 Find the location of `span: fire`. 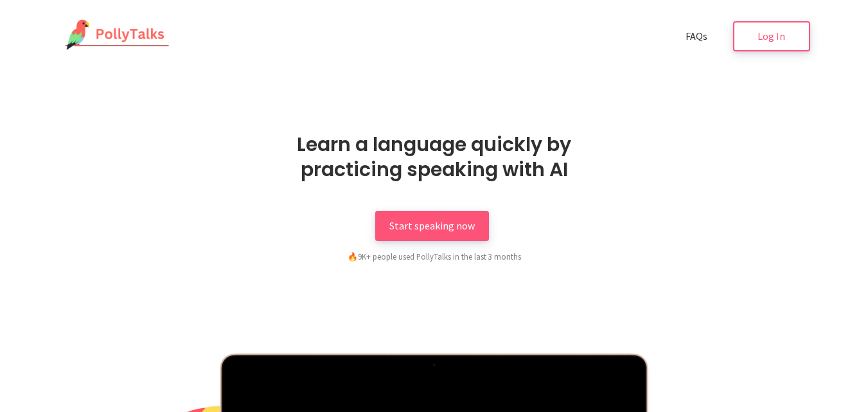

span: fire is located at coordinates (353, 257).